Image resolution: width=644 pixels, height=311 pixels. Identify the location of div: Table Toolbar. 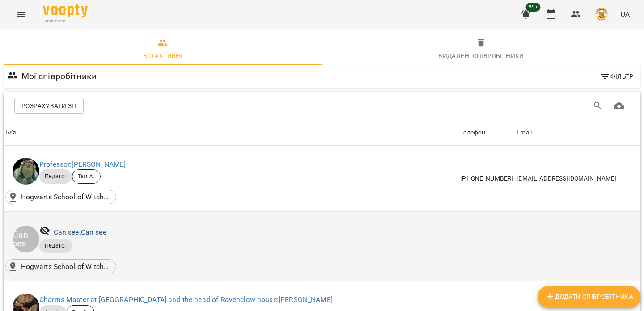
(322, 106).